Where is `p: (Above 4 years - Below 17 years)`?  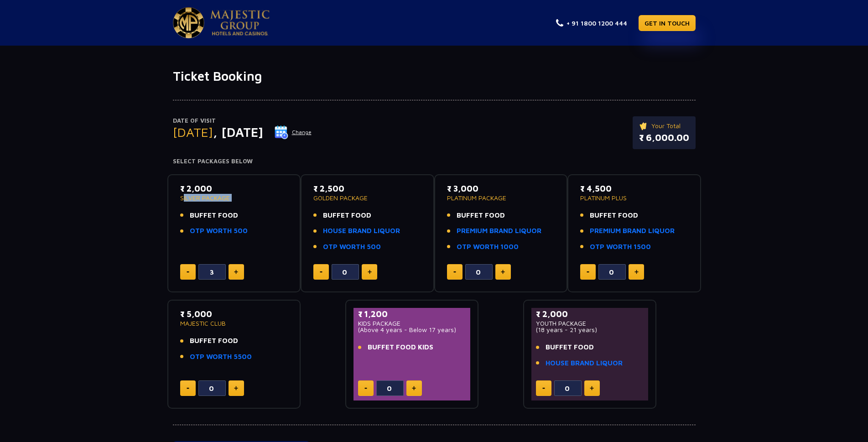 p: (Above 4 years - Below 17 years) is located at coordinates (412, 330).